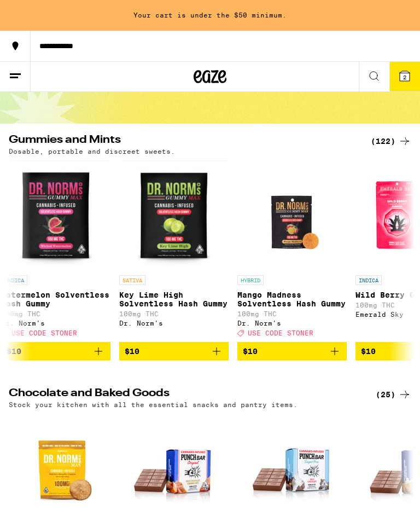 The image size is (420, 522). What do you see at coordinates (405, 77) in the screenshot?
I see `span: 2` at bounding box center [405, 77].